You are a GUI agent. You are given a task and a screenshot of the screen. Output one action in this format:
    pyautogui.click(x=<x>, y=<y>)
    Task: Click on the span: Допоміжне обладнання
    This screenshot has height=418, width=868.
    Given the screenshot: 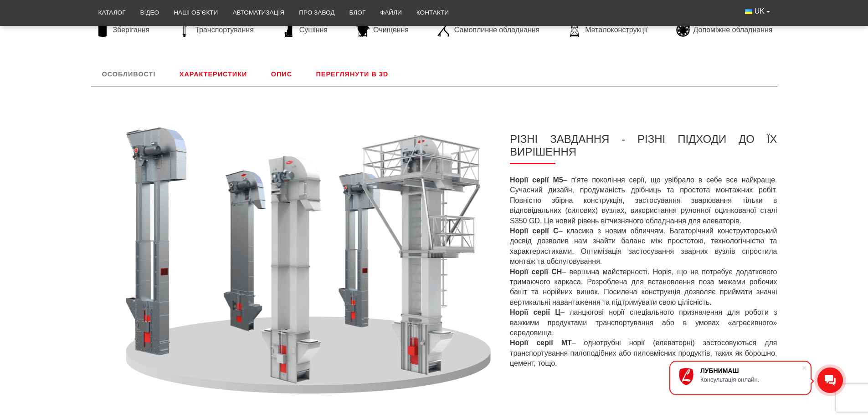 What is the action you would take?
    pyautogui.click(x=734, y=30)
    